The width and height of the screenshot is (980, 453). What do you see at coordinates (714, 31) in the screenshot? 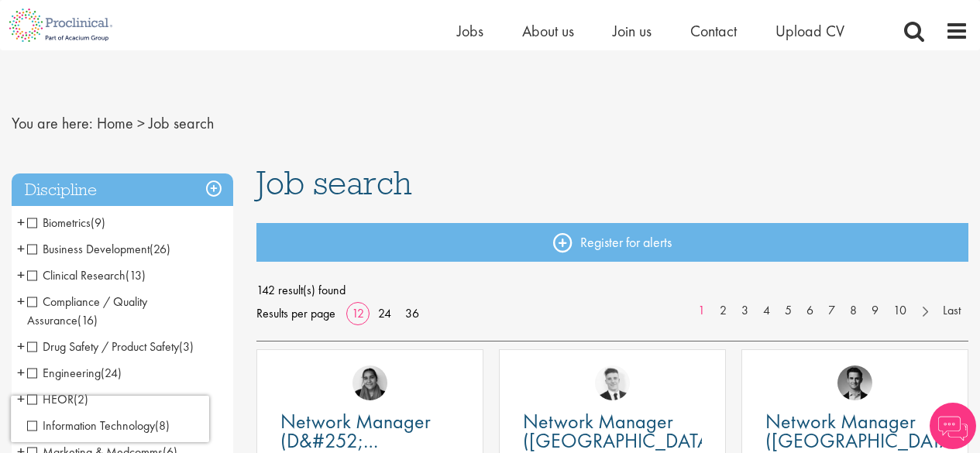
I see `span: Contact` at bounding box center [714, 31].